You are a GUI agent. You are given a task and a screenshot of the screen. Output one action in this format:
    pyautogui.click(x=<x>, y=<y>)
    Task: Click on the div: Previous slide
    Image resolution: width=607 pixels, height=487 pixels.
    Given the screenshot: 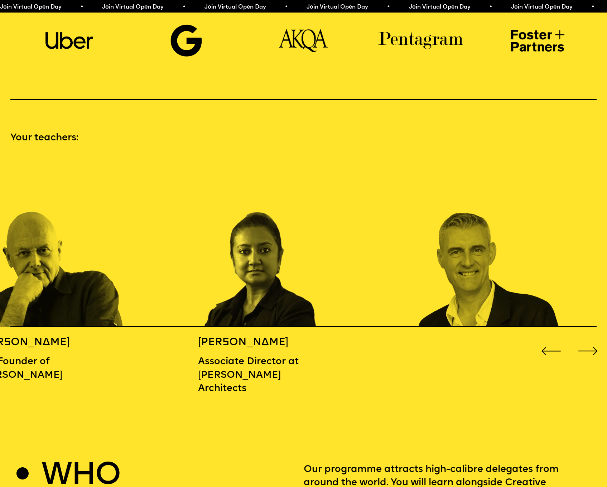 What is the action you would take?
    pyautogui.click(x=551, y=351)
    